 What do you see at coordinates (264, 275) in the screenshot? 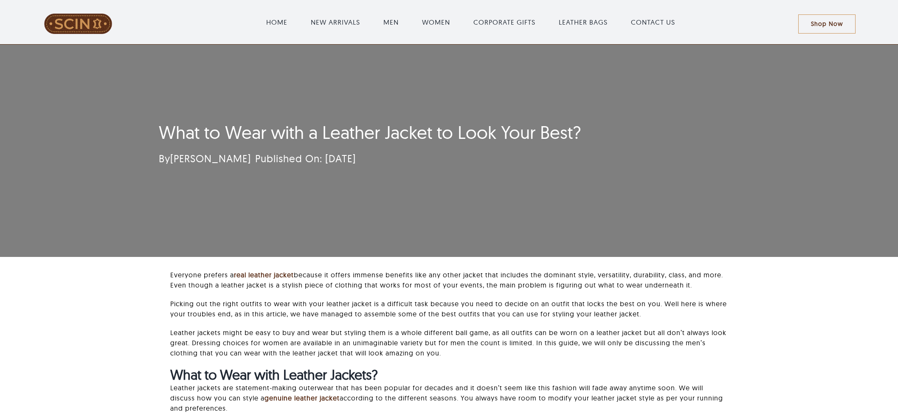
I see `a: real leather jacket` at bounding box center [264, 275].